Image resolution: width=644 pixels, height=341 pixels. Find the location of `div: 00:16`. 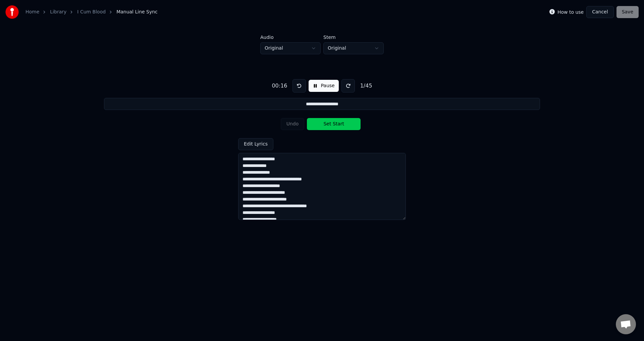

div: 00:16 is located at coordinates (279, 86).